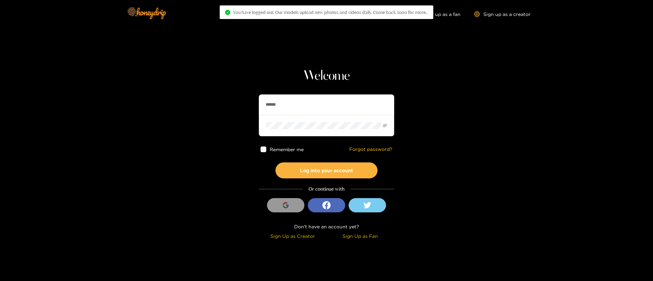 This screenshot has height=281, width=653. Describe the element at coordinates (327, 76) in the screenshot. I see `h1: Welcome` at that location.